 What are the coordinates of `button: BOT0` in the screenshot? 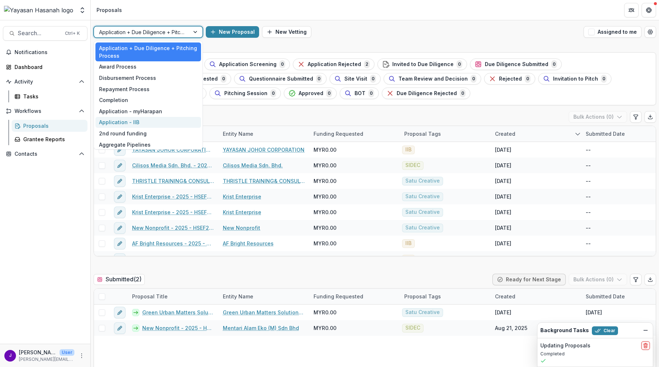 It's located at (359, 93).